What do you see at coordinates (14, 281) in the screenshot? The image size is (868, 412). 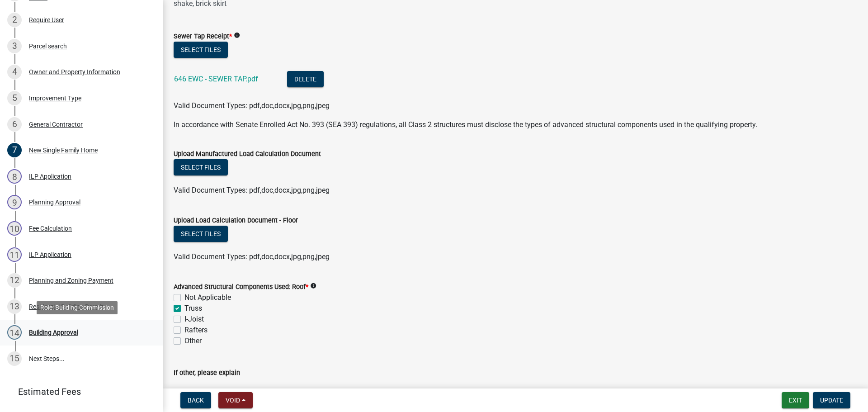 I see `div: 12` at bounding box center [14, 281].